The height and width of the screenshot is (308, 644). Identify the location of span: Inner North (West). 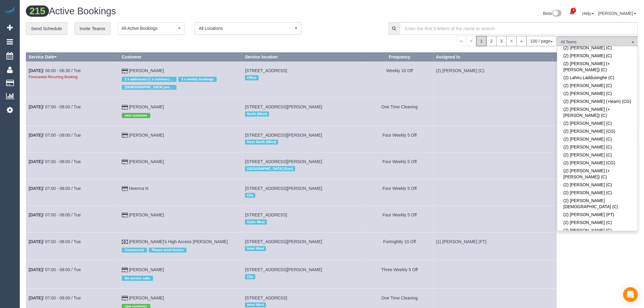
(261, 142).